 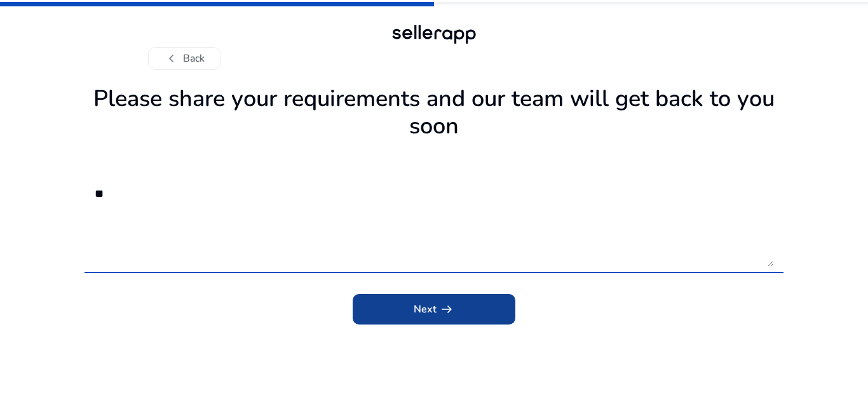 I want to click on h1: Please share your requirements and our team will get back to you soon, so click(x=434, y=113).